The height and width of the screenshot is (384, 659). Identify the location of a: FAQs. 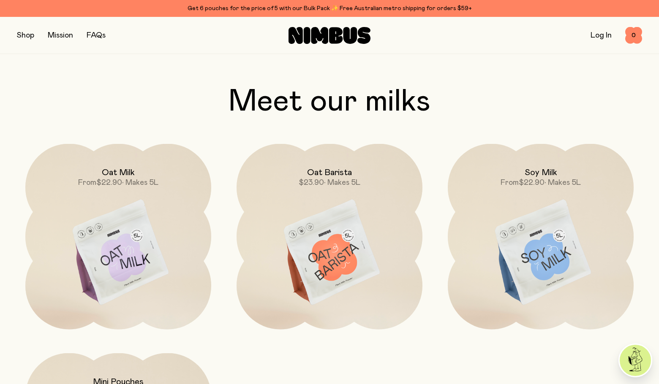
(96, 35).